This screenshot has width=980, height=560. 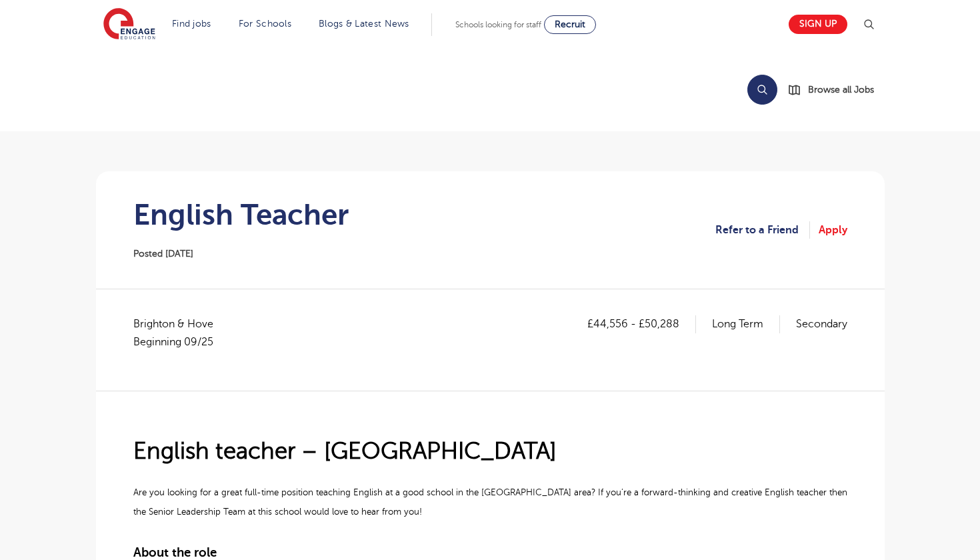 What do you see at coordinates (240, 215) in the screenshot?
I see `h1: English Teacher` at bounding box center [240, 215].